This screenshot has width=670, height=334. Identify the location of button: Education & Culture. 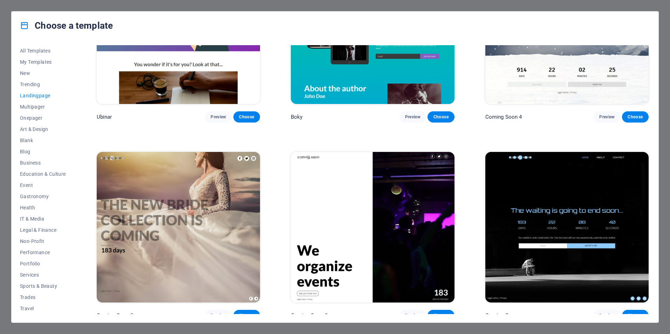
(43, 174).